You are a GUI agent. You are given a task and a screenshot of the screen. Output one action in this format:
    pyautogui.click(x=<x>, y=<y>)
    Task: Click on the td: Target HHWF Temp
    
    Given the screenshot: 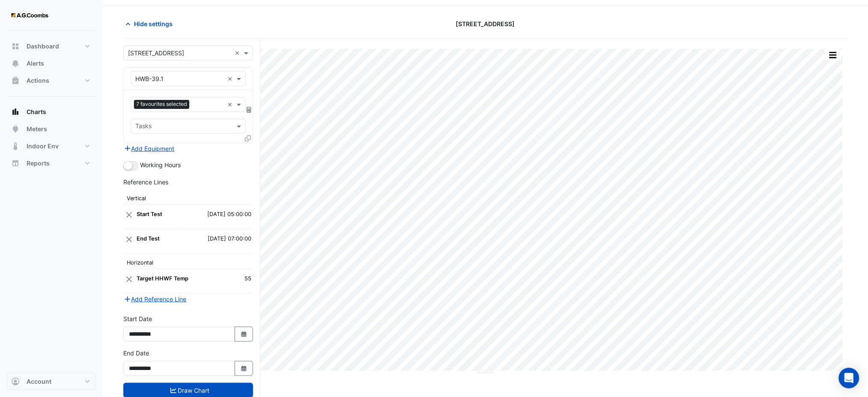 What is the action you would take?
    pyautogui.click(x=184, y=281)
    